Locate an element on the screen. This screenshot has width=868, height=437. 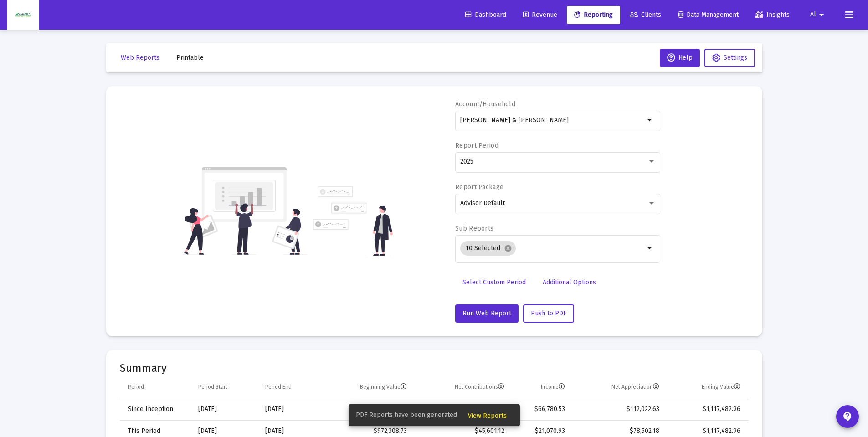
div: Period Start is located at coordinates (212, 387).